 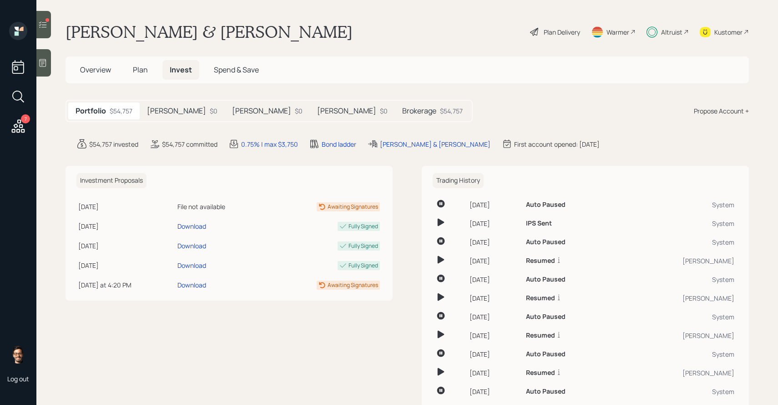 I want to click on div: Kustomer, so click(x=729, y=32).